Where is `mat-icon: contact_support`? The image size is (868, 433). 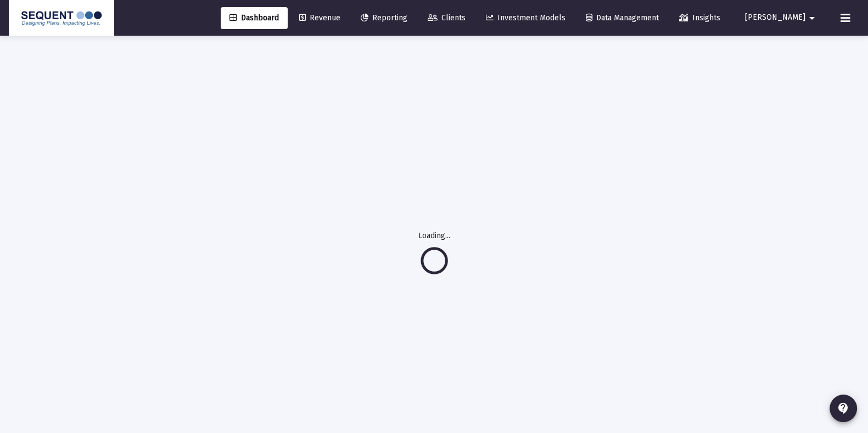 mat-icon: contact_support is located at coordinates (843, 409).